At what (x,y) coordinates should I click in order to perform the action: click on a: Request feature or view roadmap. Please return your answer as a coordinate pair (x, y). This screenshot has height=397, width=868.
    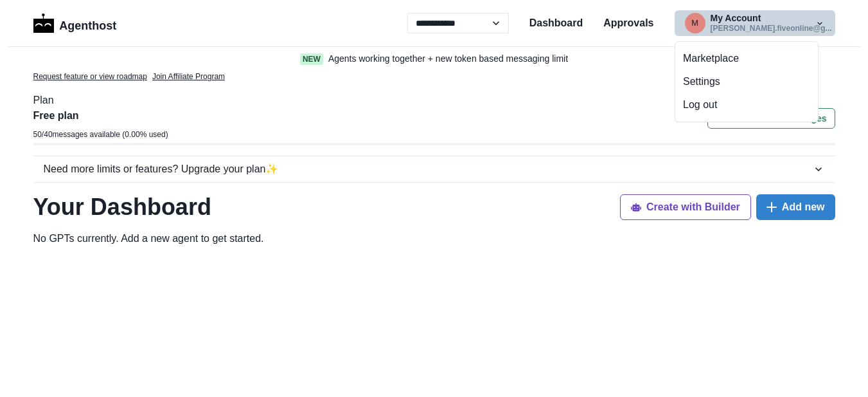
    Looking at the image, I should click on (90, 76).